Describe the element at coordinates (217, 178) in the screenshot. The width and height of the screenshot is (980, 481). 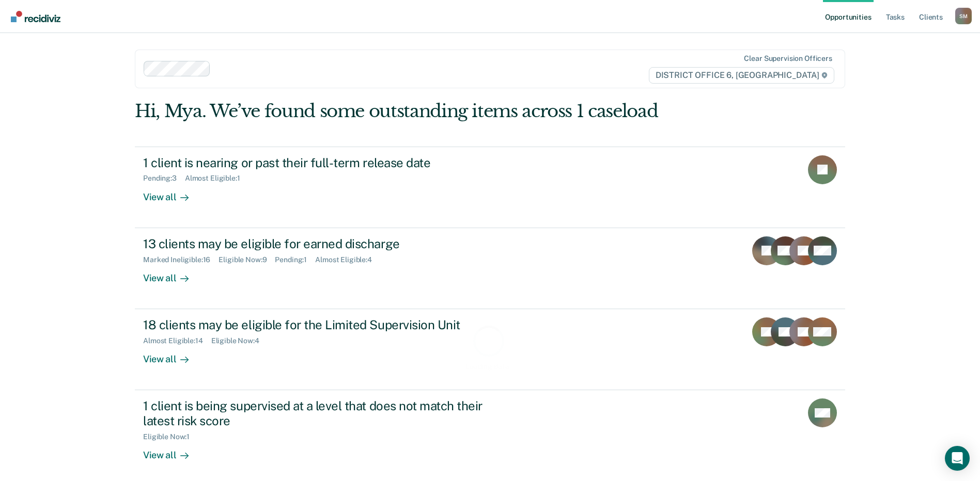
I see `div: Almost Eligible : 1` at that location.